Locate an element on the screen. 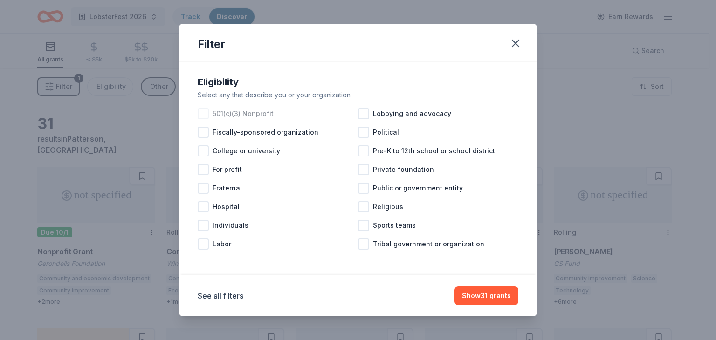 The height and width of the screenshot is (340, 716). button: See all filters is located at coordinates (221, 296).